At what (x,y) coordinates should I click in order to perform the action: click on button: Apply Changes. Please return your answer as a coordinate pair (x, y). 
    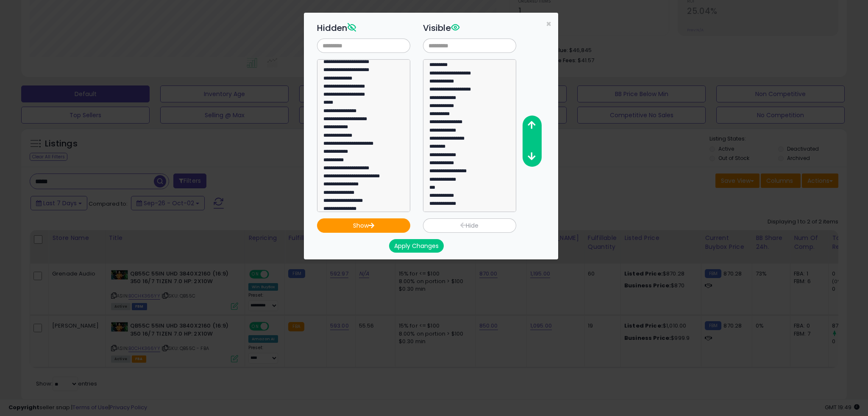
    Looking at the image, I should click on (416, 246).